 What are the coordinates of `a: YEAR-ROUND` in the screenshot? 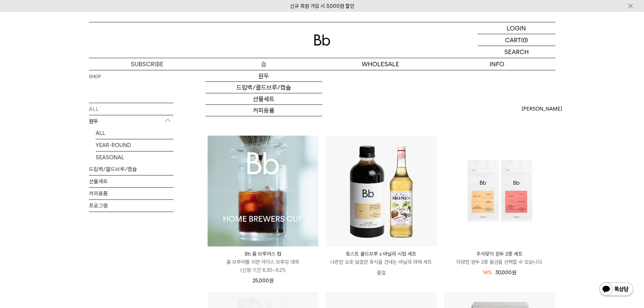 It's located at (135, 145).